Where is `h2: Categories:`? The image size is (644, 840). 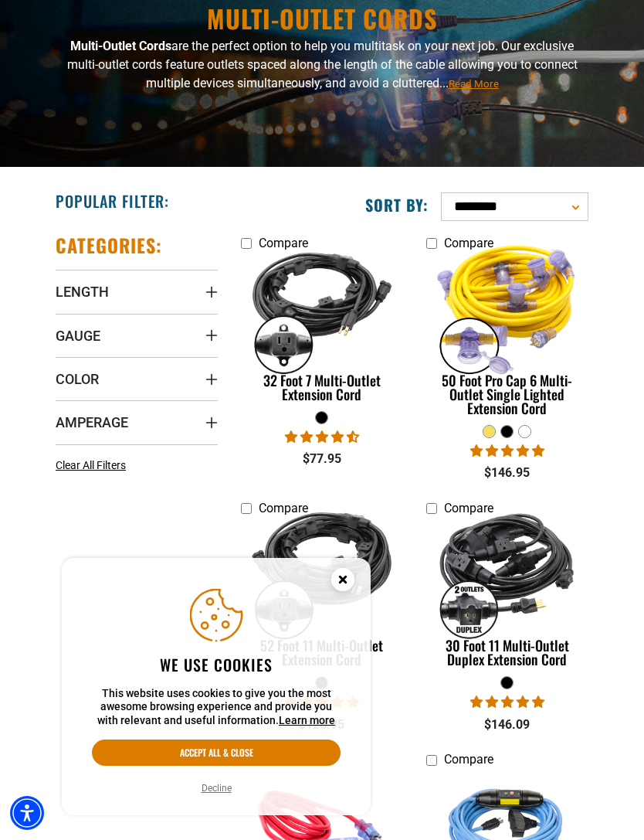
h2: Categories: is located at coordinates (109, 245).